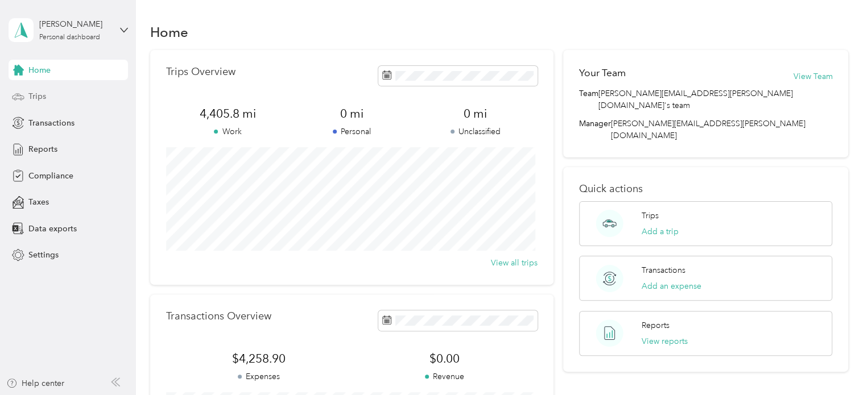  Describe the element at coordinates (218, 316) in the screenshot. I see `p: Transactions Overview` at that location.